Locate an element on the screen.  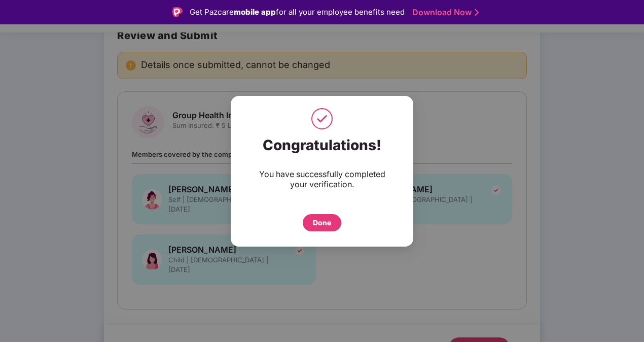
strong: mobile app is located at coordinates (255, 12).